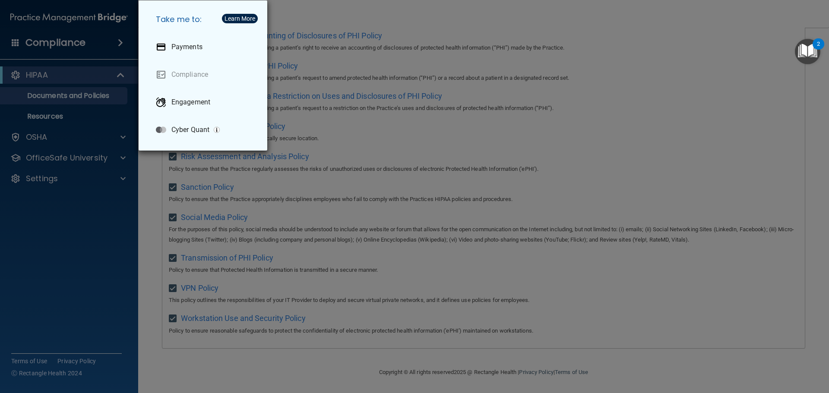 The image size is (829, 393). What do you see at coordinates (205, 102) in the screenshot?
I see `a: Engagement` at bounding box center [205, 102].